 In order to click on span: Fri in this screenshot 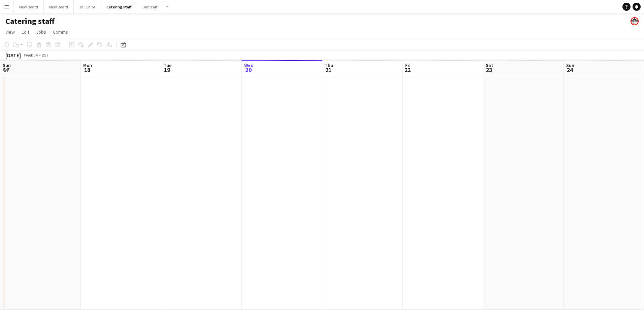, I will do `click(408, 65)`.